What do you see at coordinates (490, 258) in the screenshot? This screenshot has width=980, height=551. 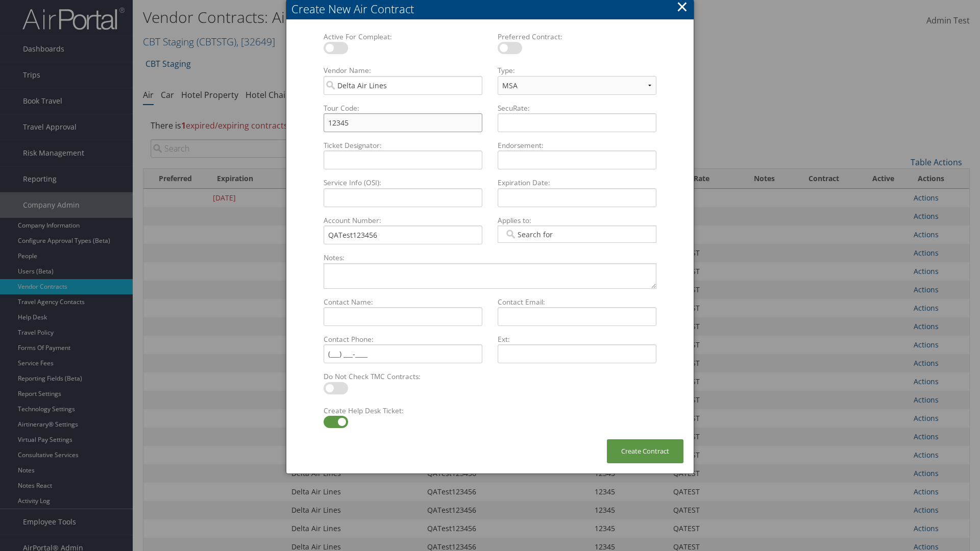 I see `label: Notes:` at bounding box center [490, 258].